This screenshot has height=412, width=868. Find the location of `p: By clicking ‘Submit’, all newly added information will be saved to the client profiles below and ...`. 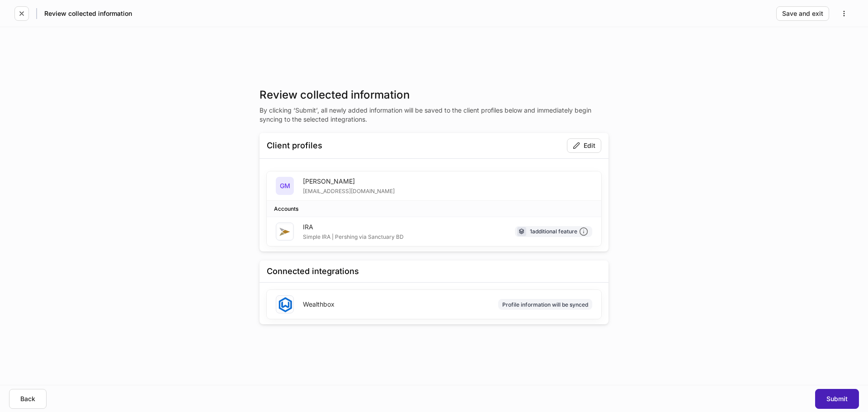

p: By clicking ‘Submit’, all newly added information will be saved to the client profiles below and ... is located at coordinates (434, 115).